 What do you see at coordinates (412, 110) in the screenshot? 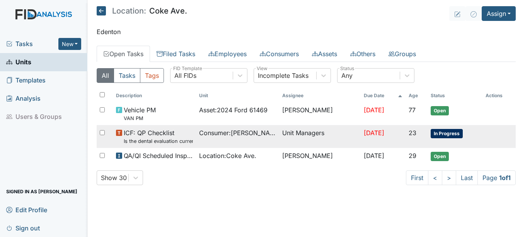
I see `span: 77` at bounding box center [412, 110].